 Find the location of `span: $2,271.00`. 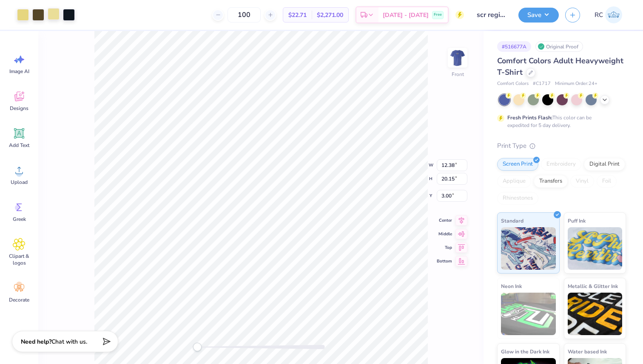

span: $2,271.00 is located at coordinates (330, 15).